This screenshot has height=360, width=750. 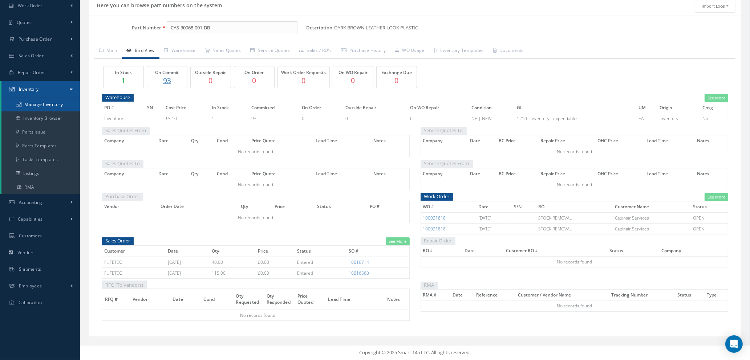 I want to click on td: No, so click(x=714, y=119).